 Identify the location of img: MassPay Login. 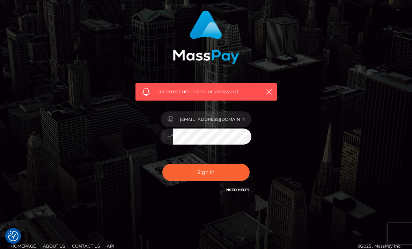
(206, 37).